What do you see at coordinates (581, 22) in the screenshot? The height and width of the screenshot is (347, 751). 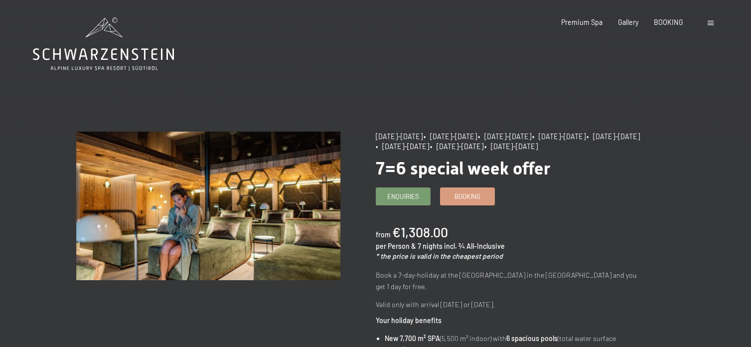 I see `a: Premium Spa` at bounding box center [581, 22].